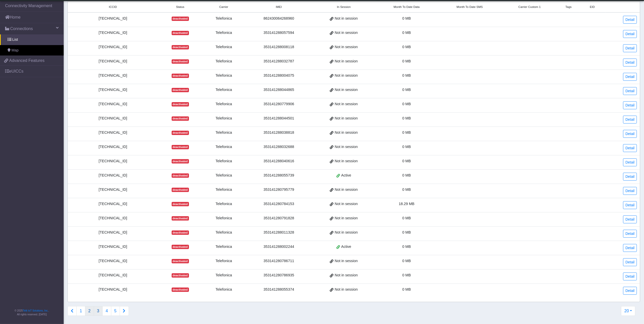 This screenshot has height=324, width=644. I want to click on span: Advanced Features, so click(27, 61).